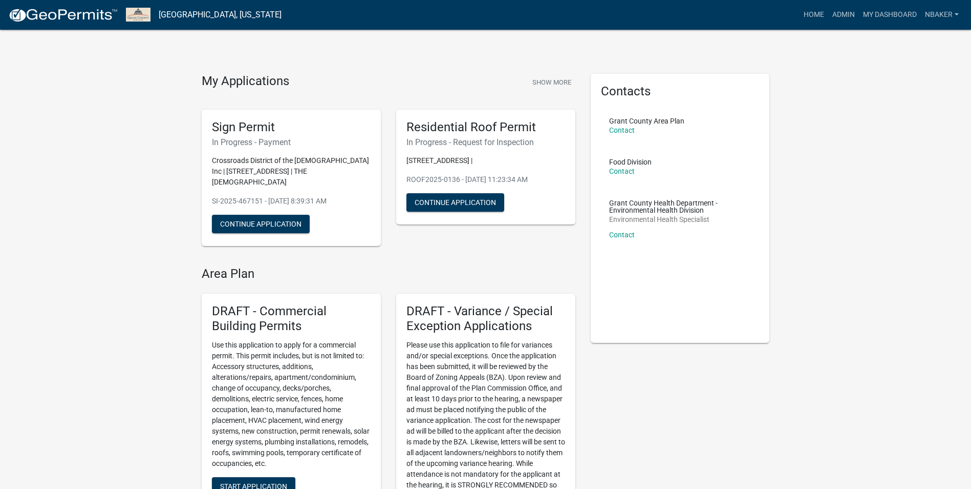  I want to click on p: Food Division, so click(630, 162).